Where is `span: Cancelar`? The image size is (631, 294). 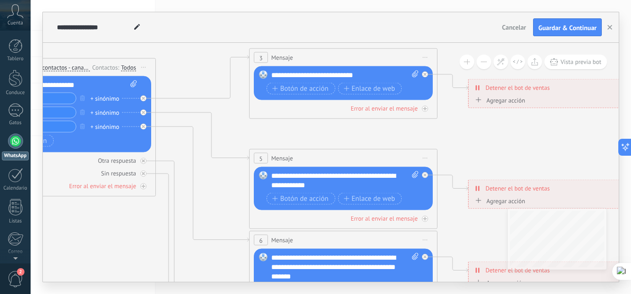
span: Cancelar is located at coordinates (514, 27).